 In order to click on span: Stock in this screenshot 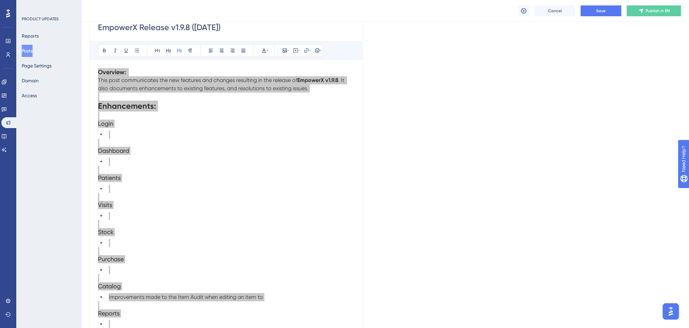, I will do `click(106, 232)`.